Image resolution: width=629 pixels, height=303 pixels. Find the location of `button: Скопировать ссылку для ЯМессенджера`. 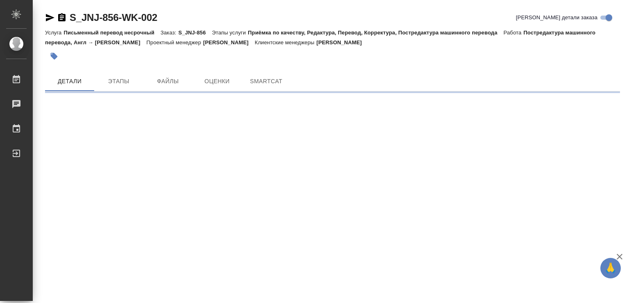

button: Скопировать ссылку для ЯМессенджера is located at coordinates (50, 18).